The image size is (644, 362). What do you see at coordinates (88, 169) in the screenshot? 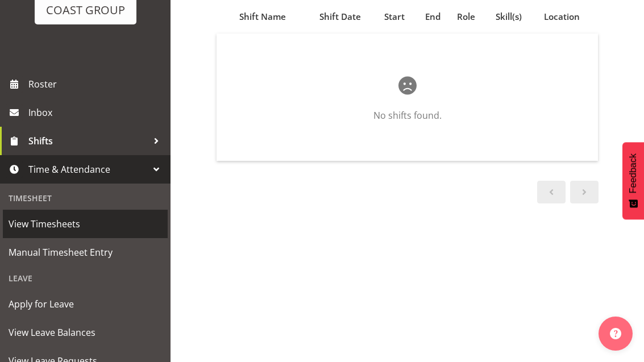
I see `span: Time & Attendance` at bounding box center [88, 169].